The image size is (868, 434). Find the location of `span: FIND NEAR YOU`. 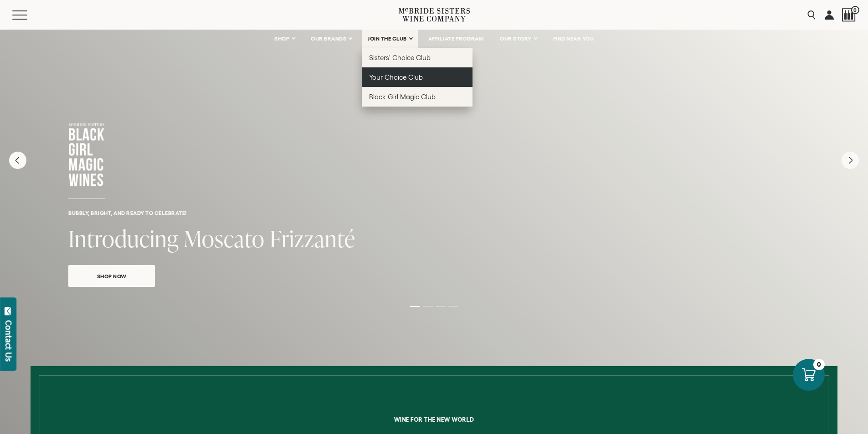

span: FIND NEAR YOU is located at coordinates (574, 39).